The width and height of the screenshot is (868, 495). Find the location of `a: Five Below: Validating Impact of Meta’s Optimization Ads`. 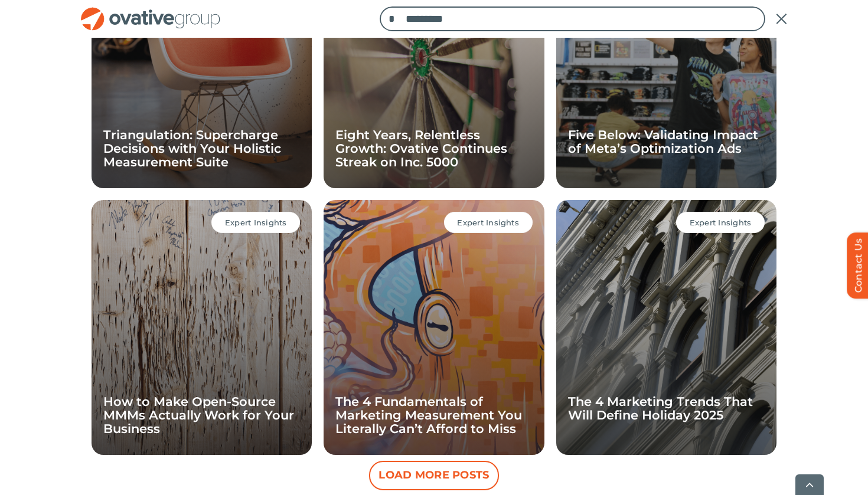

a: Five Below: Validating Impact of Meta’s Optimization Ads is located at coordinates (663, 141).